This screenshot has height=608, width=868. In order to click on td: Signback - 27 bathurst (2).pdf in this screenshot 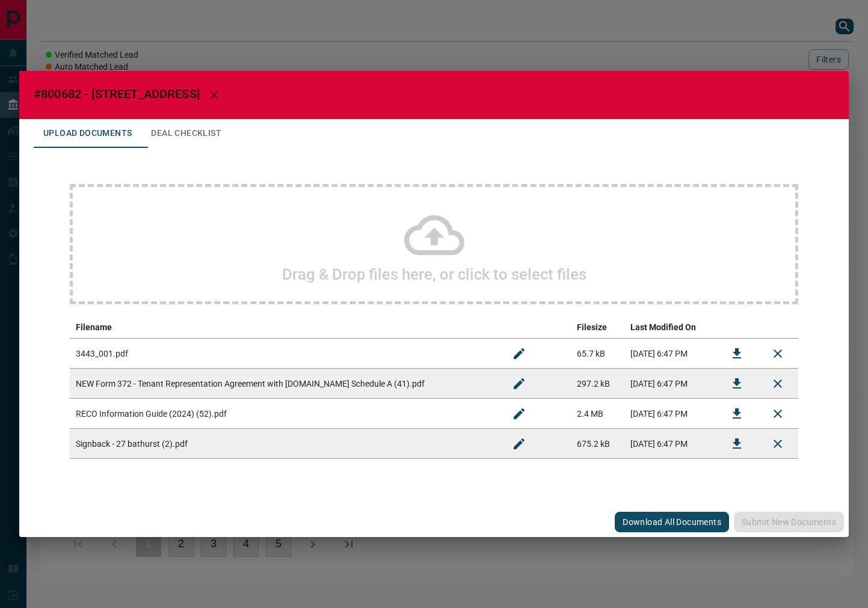, I will do `click(284, 444)`.